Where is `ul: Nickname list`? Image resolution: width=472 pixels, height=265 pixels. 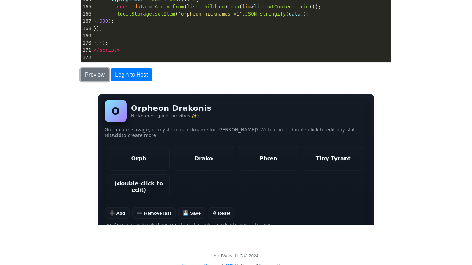
ul: Nickname list is located at coordinates (155, 85).